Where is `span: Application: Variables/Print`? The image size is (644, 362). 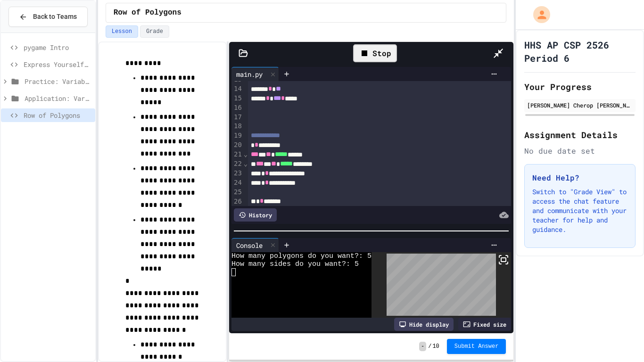 span: Application: Variables/Print is located at coordinates (58, 98).